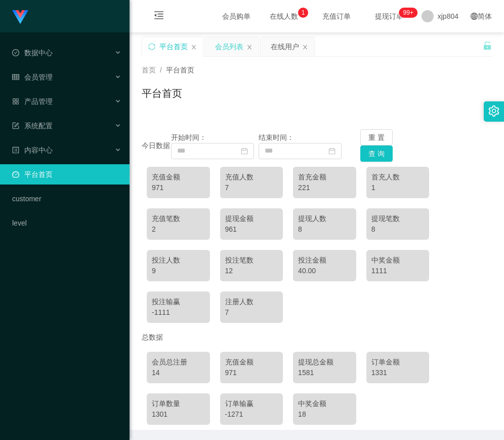 The image size is (504, 440). I want to click on span: 结束时间：, so click(276, 138).